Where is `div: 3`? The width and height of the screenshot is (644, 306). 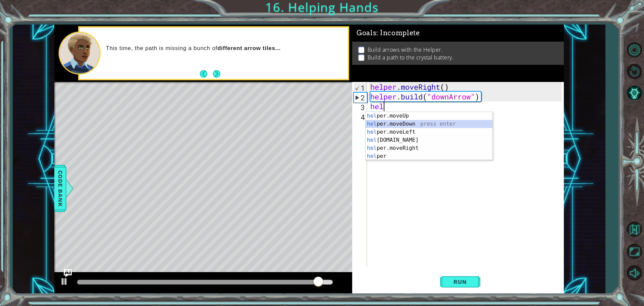
div: 3 is located at coordinates (360, 107).